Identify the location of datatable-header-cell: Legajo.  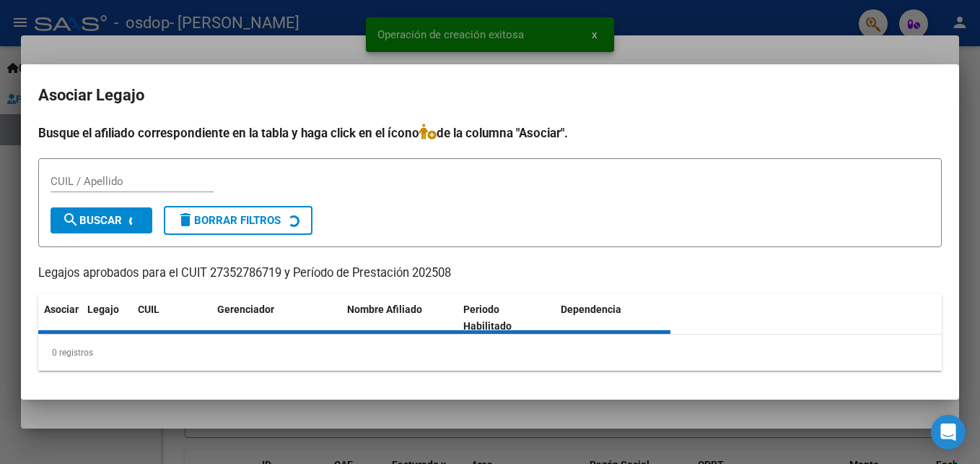
(107, 318).